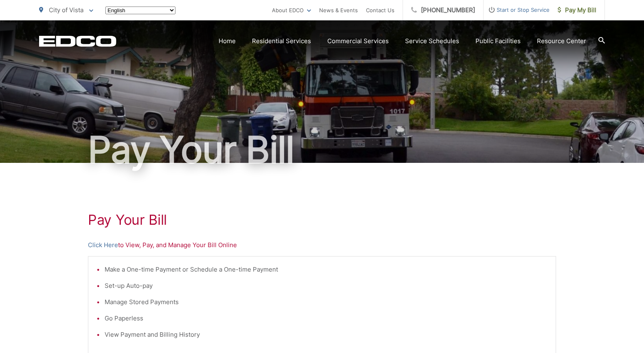 The height and width of the screenshot is (353, 644). Describe the element at coordinates (228, 41) in the screenshot. I see `a: Home` at that location.